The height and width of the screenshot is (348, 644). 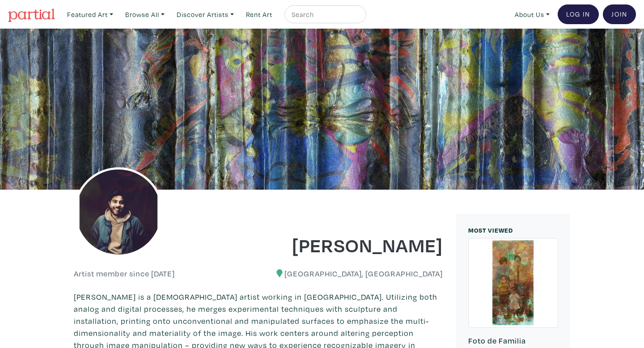 What do you see at coordinates (491, 230) in the screenshot?
I see `small: MOST VIEWED` at bounding box center [491, 230].